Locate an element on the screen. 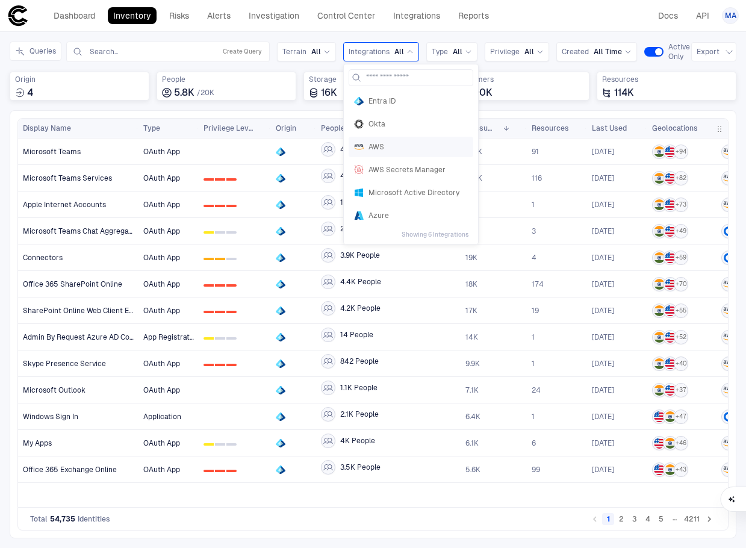 Image resolution: width=746 pixels, height=548 pixels. span: 4.4K People is located at coordinates (361, 282).